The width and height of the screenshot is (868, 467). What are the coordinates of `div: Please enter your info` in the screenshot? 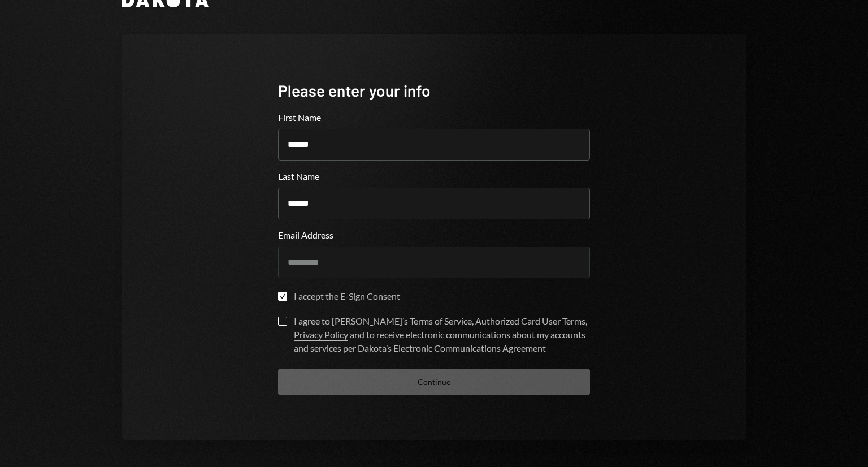 It's located at (434, 91).